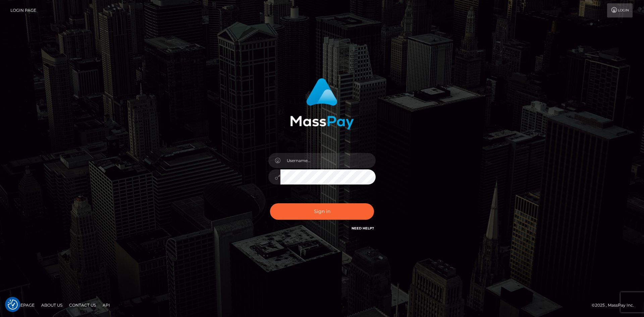  Describe the element at coordinates (322, 212) in the screenshot. I see `button: Sign in` at that location.